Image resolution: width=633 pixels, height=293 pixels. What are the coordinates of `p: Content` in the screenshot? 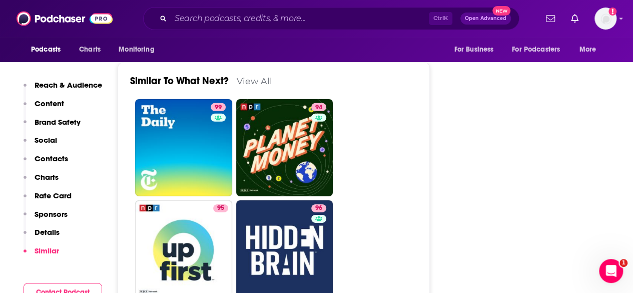 It's located at (49, 103).